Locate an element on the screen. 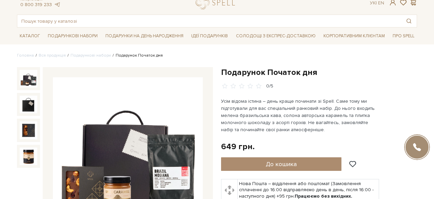  li: Подарунок Початок дня is located at coordinates (137, 56).